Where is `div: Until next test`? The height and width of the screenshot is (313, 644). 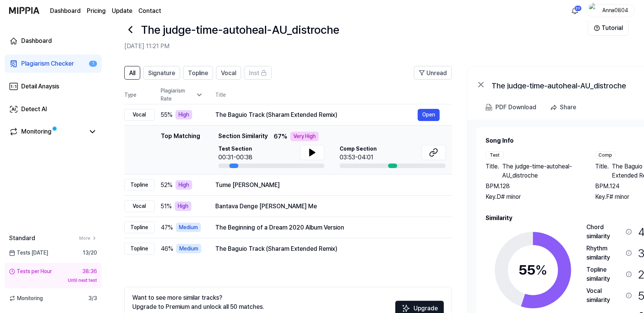
div: Until next test is located at coordinates (53, 280).